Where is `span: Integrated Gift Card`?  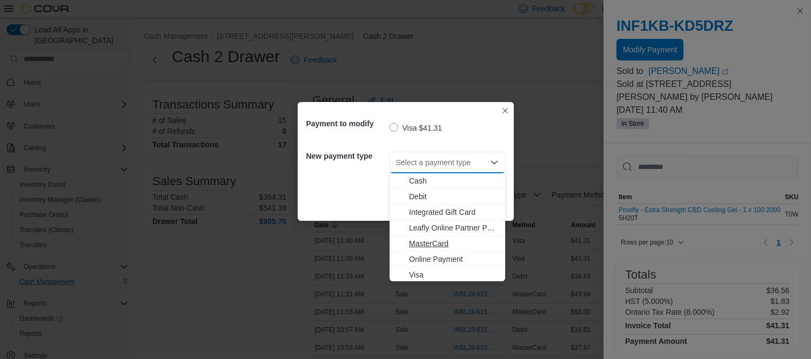
span: Integrated Gift Card is located at coordinates (454, 212).